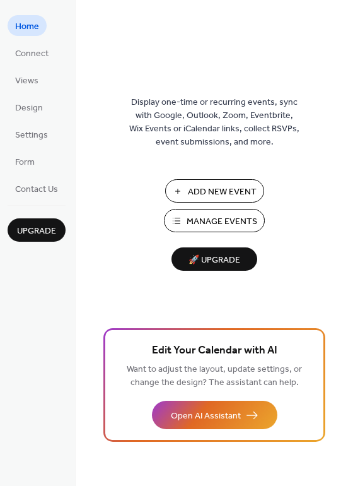 This screenshot has height=486, width=353. Describe the element at coordinates (214, 259) in the screenshot. I see `button: 🚀 Upgrade` at that location.